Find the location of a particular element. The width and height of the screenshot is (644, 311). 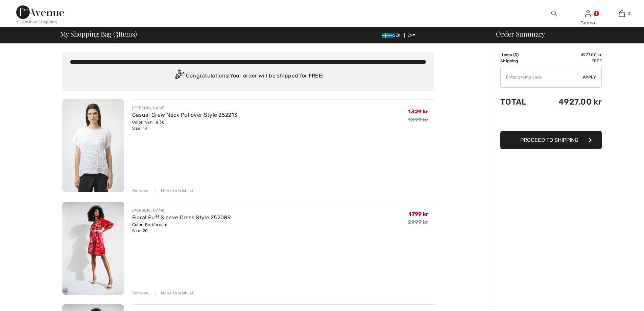

div: Congratulations! Your order will be shipped for FREE! is located at coordinates (248, 76).